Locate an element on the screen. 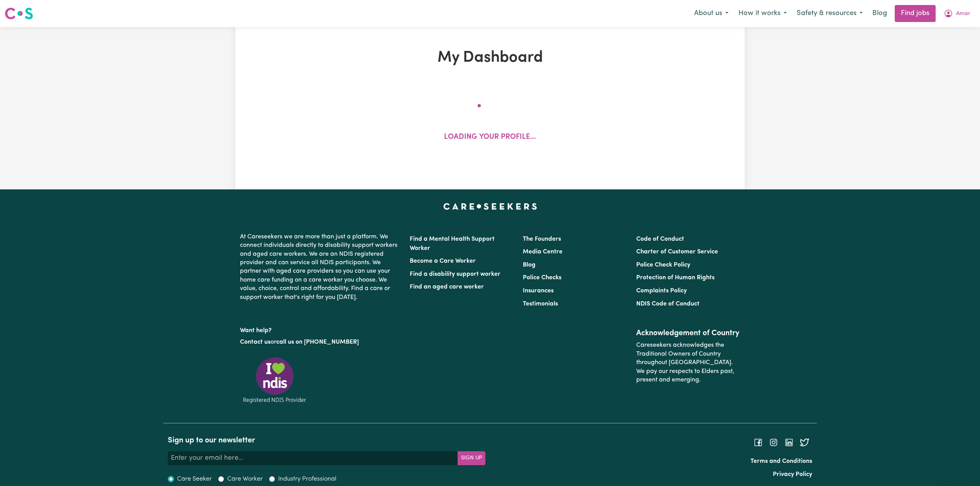  button: Subscribe is located at coordinates (472, 458).